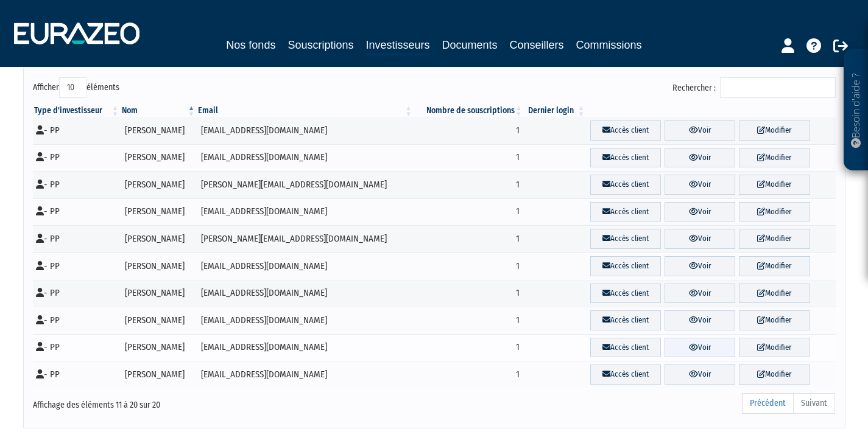 This screenshot has height=443, width=868. What do you see at coordinates (321, 45) in the screenshot?
I see `a: Souscriptions` at bounding box center [321, 45].